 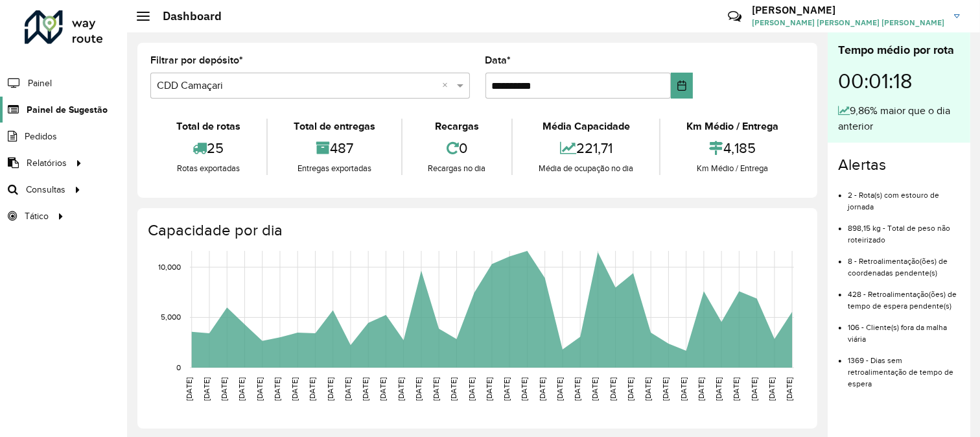 I want to click on span: Clear all, so click(x=448, y=85).